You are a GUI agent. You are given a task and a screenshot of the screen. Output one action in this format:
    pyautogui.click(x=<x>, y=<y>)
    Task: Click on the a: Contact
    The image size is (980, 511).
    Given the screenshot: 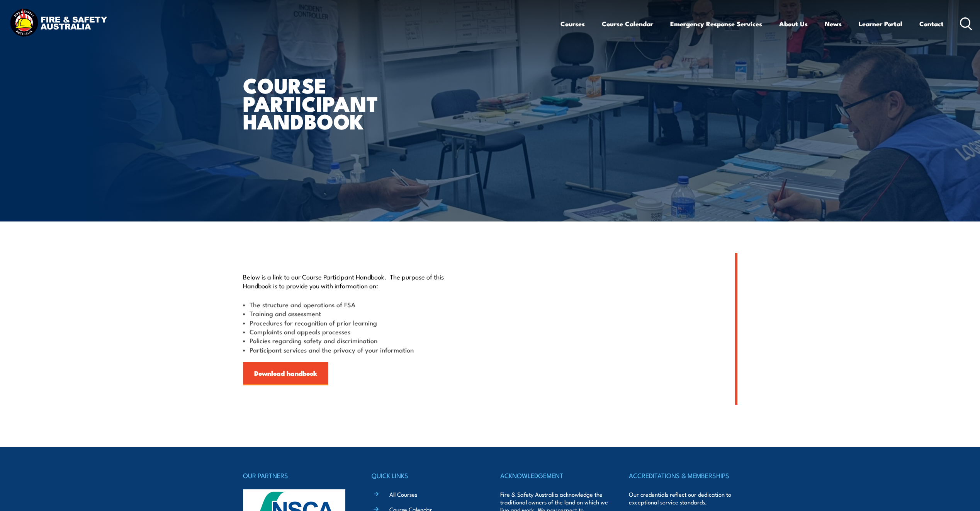 What is the action you would take?
    pyautogui.click(x=931, y=24)
    